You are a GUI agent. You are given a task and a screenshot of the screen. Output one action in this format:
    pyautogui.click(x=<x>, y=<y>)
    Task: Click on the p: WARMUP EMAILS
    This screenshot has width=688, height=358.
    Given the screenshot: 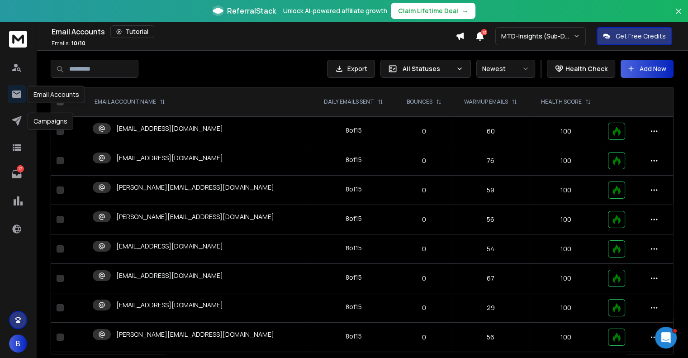 What is the action you would take?
    pyautogui.click(x=486, y=102)
    